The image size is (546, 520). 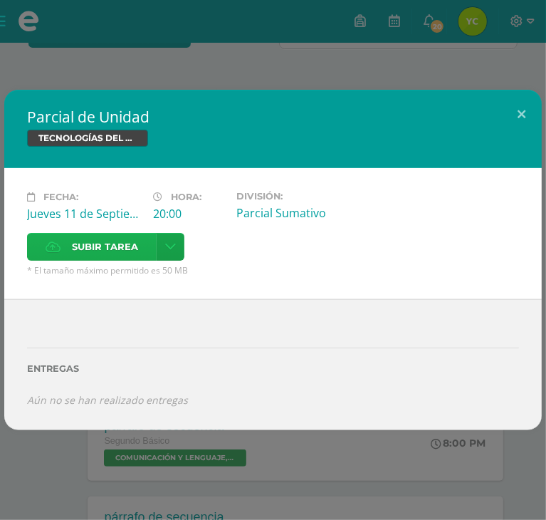 What do you see at coordinates (107, 399) in the screenshot?
I see `i: Aún no se han realizado entregas` at bounding box center [107, 399].